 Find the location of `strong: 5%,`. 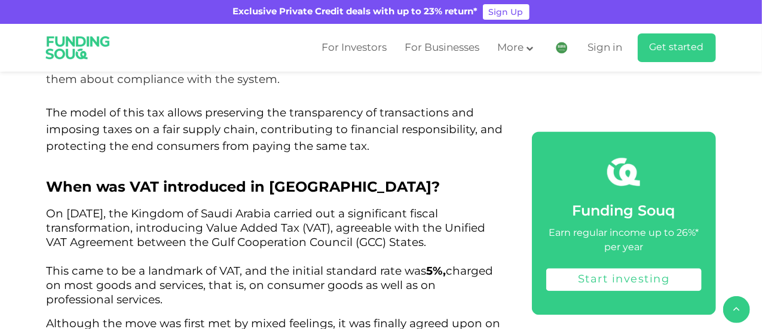

strong: 5%, is located at coordinates (436, 271).